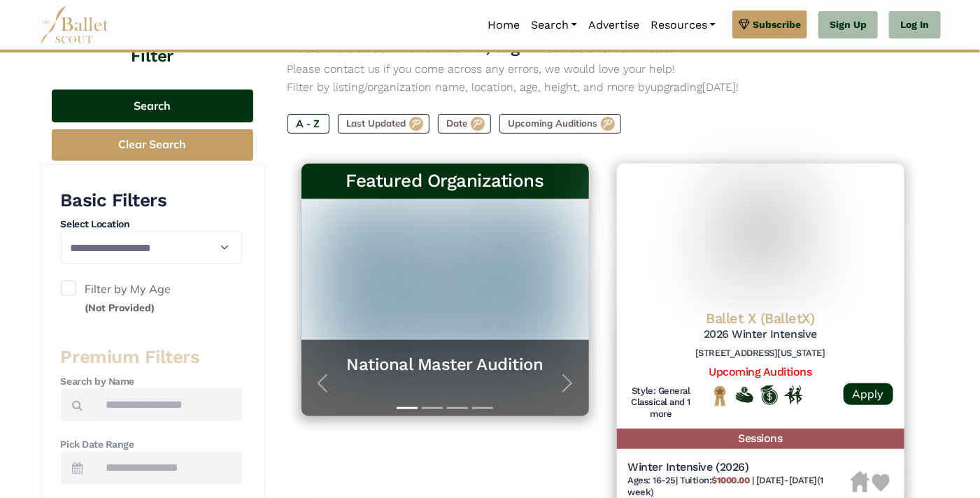 The width and height of the screenshot is (980, 498). I want to click on span: Tuition:, so click(715, 480).